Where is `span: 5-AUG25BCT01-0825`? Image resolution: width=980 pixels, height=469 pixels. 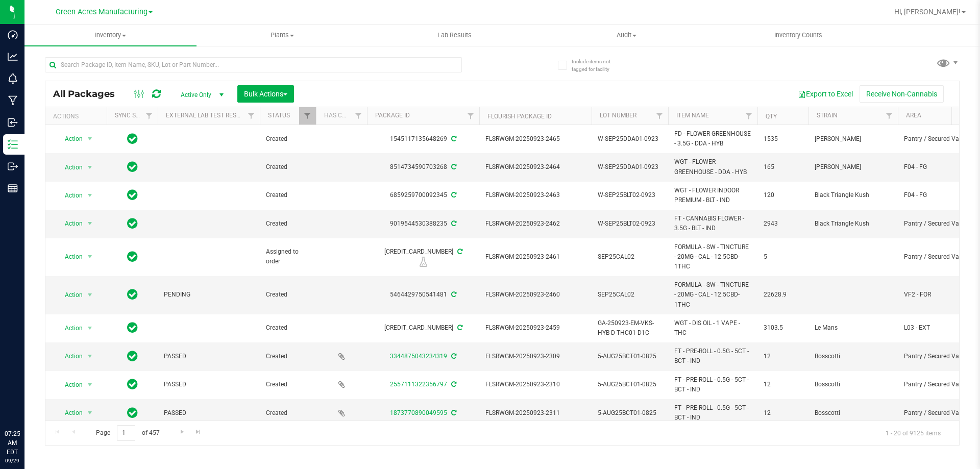
span: 5-AUG25BCT01-0825 is located at coordinates (630, 356).